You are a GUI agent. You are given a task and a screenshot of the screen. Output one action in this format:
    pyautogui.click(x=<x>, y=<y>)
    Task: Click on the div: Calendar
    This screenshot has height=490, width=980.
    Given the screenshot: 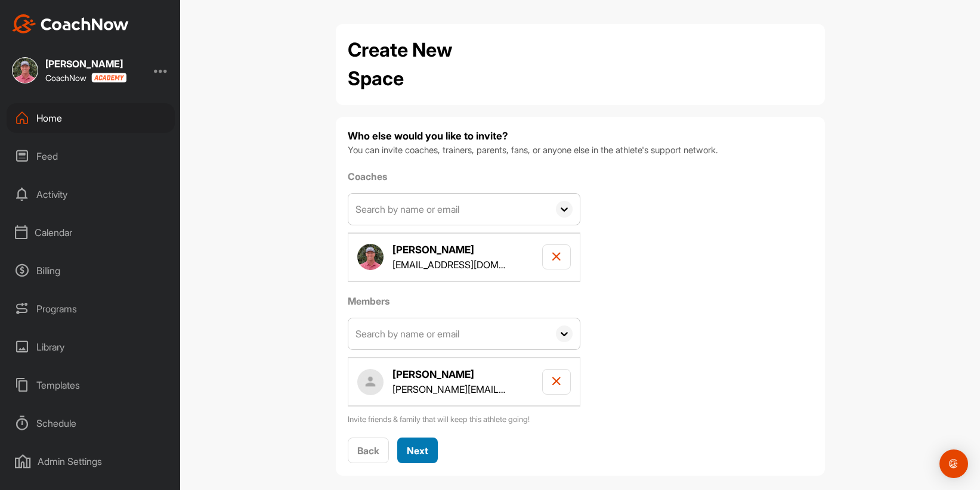 What is the action you would take?
    pyautogui.click(x=91, y=233)
    